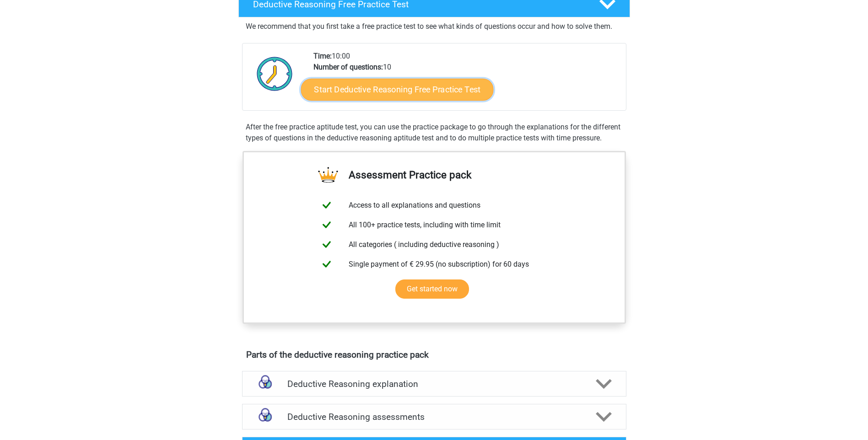 The width and height of the screenshot is (868, 440). I want to click on div: 10:00 10, so click(466, 80).